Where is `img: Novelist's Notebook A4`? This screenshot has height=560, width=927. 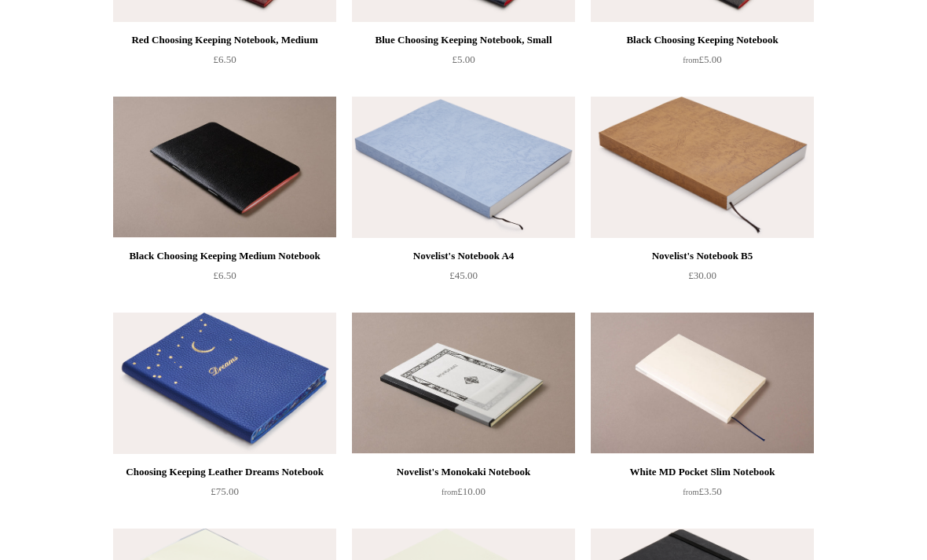 img: Novelist's Notebook A4 is located at coordinates (464, 168).